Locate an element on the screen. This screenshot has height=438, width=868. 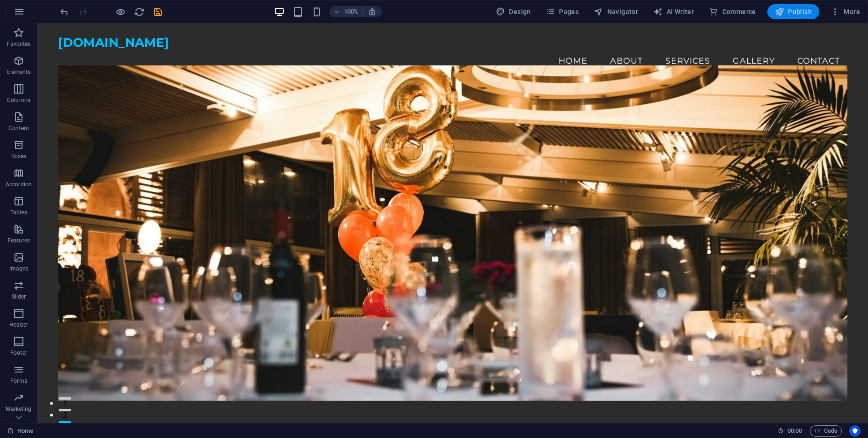
span: Publish is located at coordinates (793, 11).